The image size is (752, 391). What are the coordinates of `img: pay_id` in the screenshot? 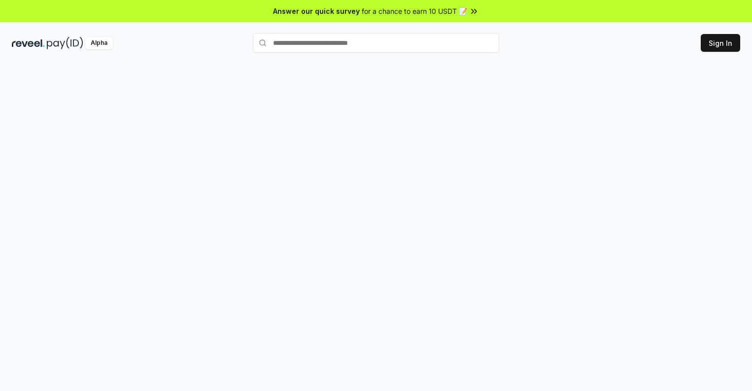 It's located at (65, 43).